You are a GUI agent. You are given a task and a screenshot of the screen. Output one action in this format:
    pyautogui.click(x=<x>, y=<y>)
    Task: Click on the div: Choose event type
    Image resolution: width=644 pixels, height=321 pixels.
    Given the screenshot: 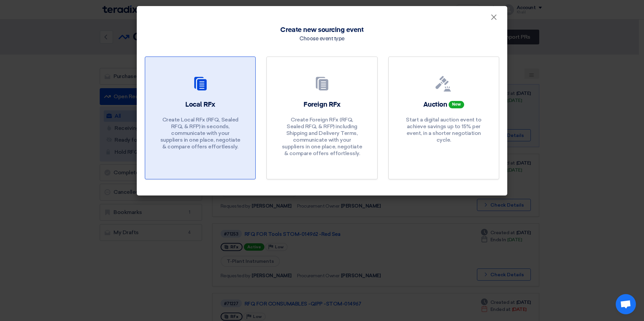 What is the action you would take?
    pyautogui.click(x=322, y=39)
    